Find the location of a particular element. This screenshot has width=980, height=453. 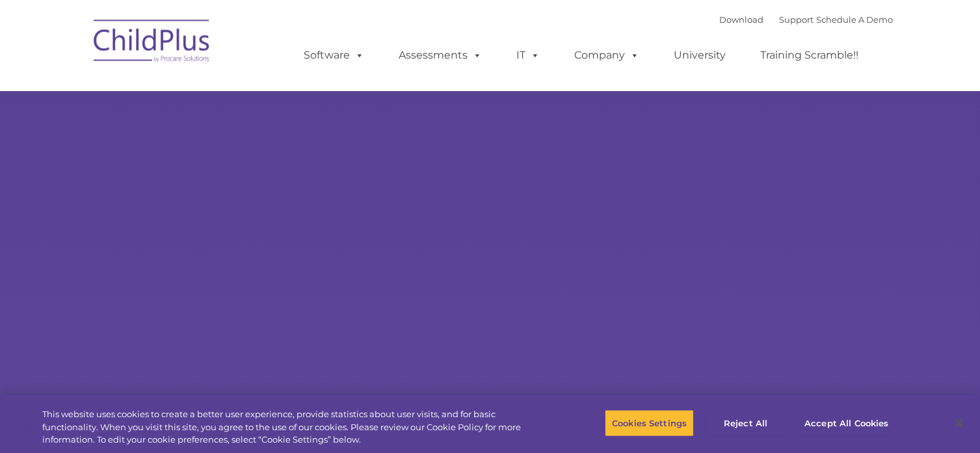

a: Assessments is located at coordinates (441, 56).